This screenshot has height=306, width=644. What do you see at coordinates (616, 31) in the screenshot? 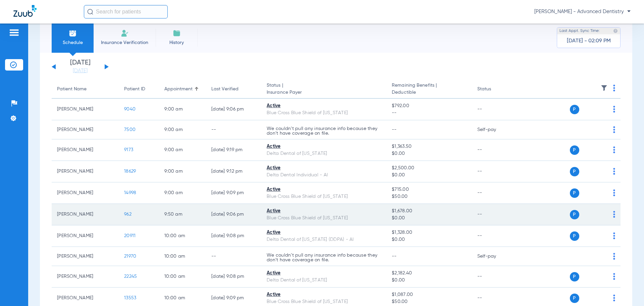
I see `img: last sync help info` at bounding box center [616, 31].